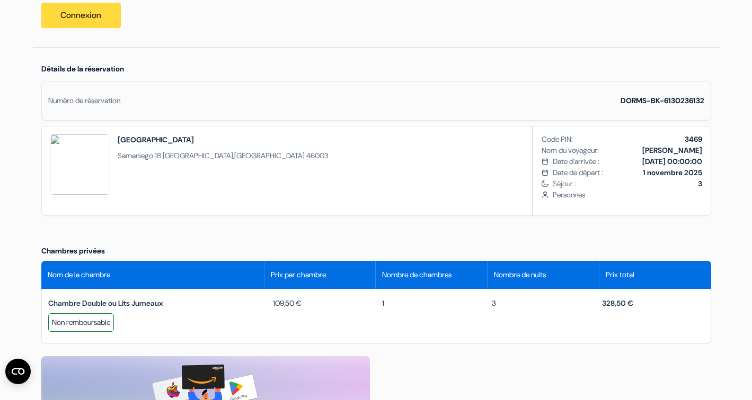 This screenshot has height=400, width=752. Describe the element at coordinates (662, 101) in the screenshot. I see `strong: DORMS-BK-6130236132` at that location.